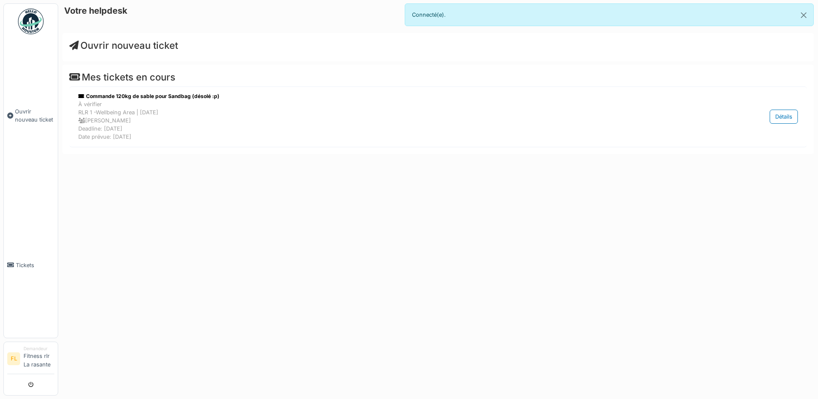 The height and width of the screenshot is (399, 818). I want to click on button: Close, so click(803, 15).